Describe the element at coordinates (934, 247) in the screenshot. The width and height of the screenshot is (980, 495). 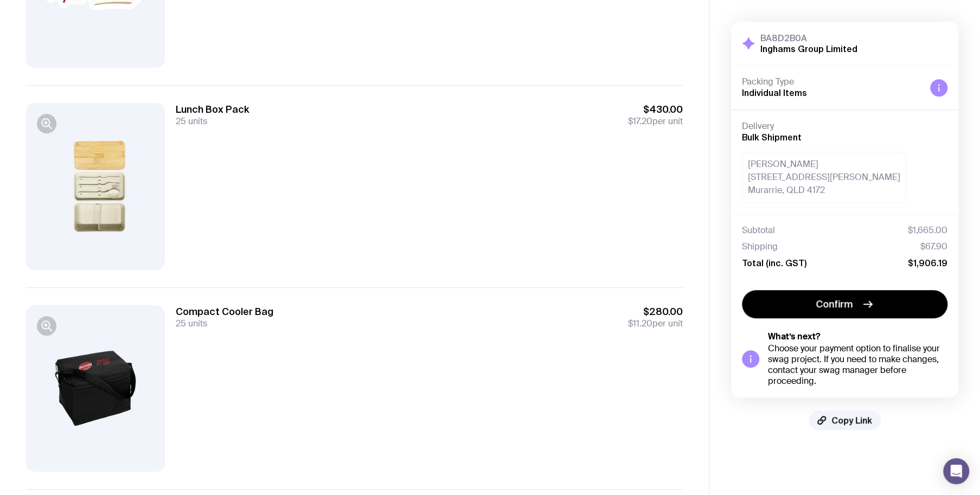
I see `span: $67.90` at that location.